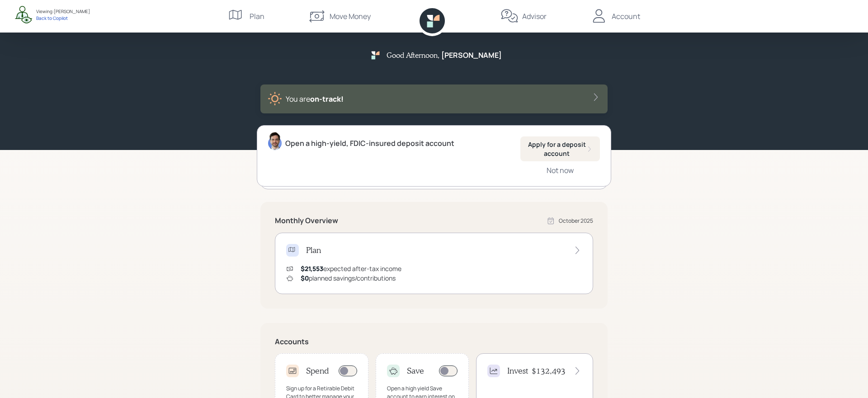 This screenshot has width=868, height=398. What do you see at coordinates (348, 278) in the screenshot?
I see `div: planned savings/contributions` at bounding box center [348, 278].